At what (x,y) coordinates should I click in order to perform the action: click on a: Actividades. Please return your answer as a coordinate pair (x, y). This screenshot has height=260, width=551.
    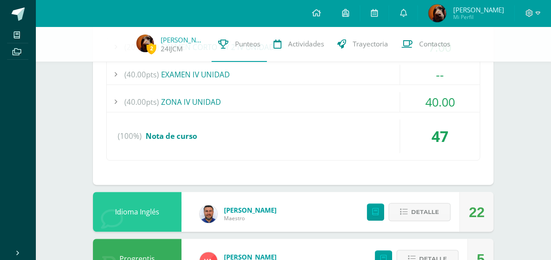
    Looking at the image, I should click on (299, 44).